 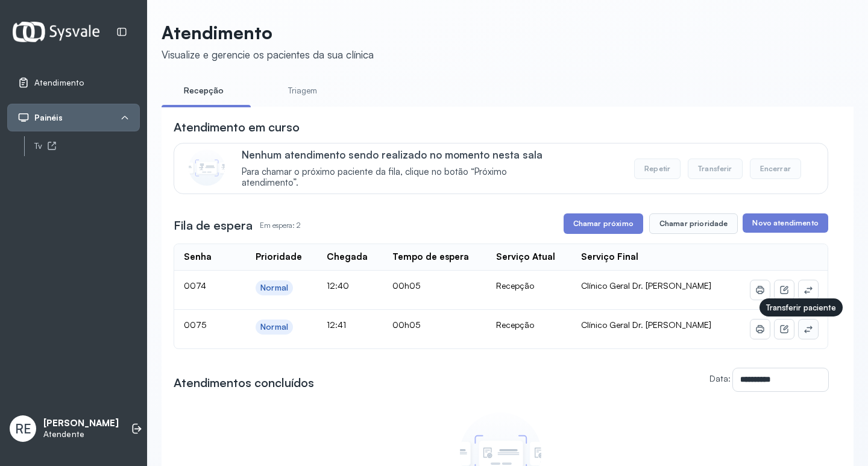 I want to click on a: Recepção, so click(x=204, y=90).